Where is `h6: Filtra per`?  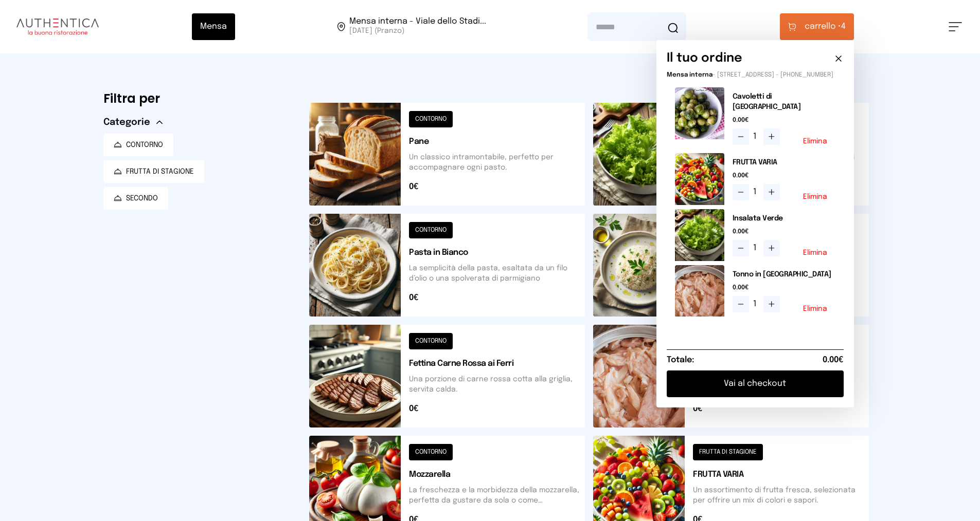 h6: Filtra per is located at coordinates (198, 98).